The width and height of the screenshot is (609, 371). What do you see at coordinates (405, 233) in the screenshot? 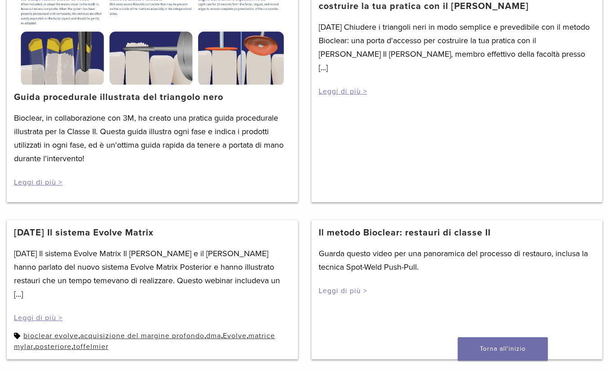
I see `a: Il metodo Bioclear: restauri di classe II` at bounding box center [405, 233].